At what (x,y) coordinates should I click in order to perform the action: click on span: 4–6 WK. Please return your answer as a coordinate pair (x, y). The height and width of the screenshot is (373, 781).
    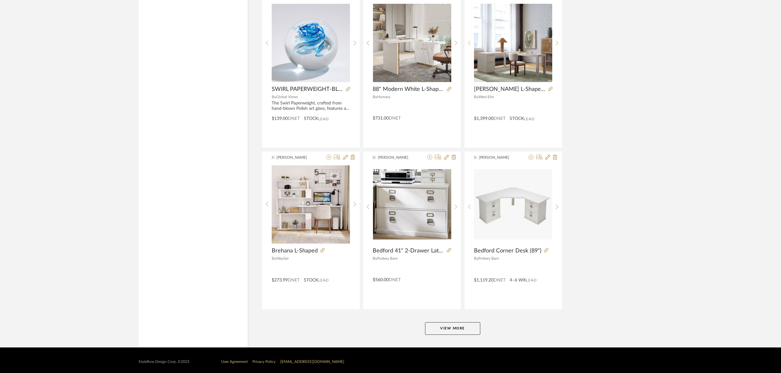
    Looking at the image, I should click on (518, 280).